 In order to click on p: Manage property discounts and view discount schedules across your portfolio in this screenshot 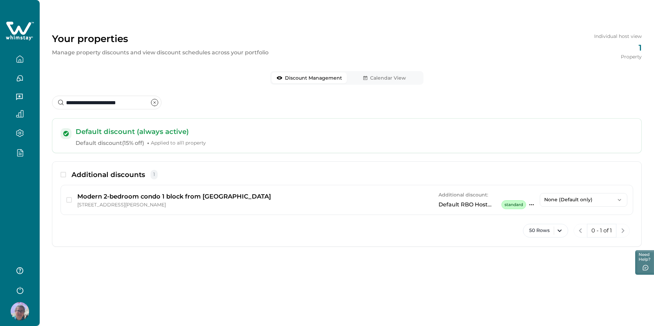, I will do `click(160, 53)`.